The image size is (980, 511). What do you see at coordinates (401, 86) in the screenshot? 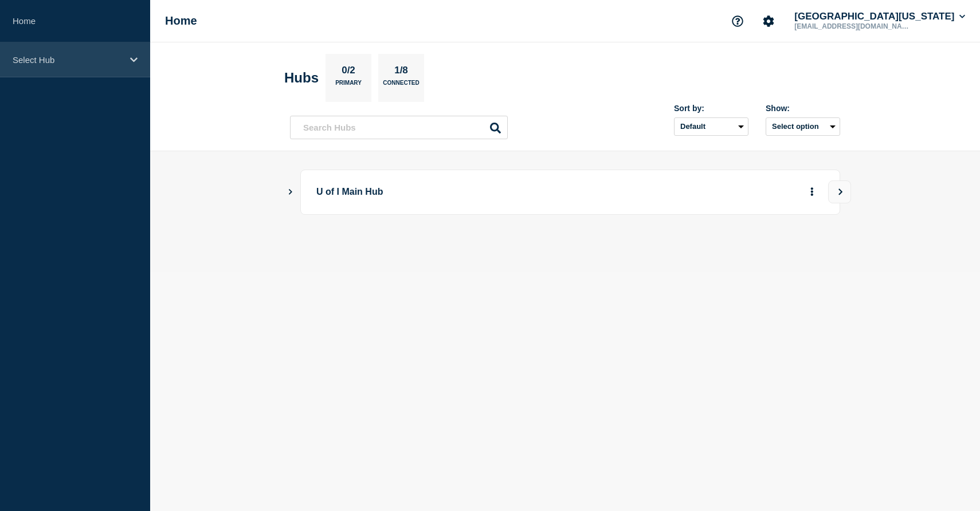
I see `p: Connected` at bounding box center [401, 86].